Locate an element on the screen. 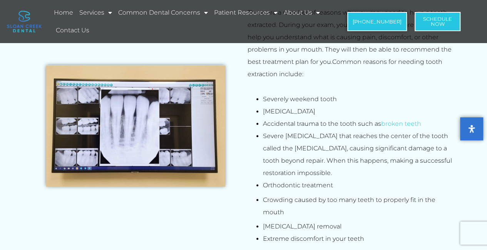 The width and height of the screenshot is (487, 250). a: broken teeth is located at coordinates (401, 124).